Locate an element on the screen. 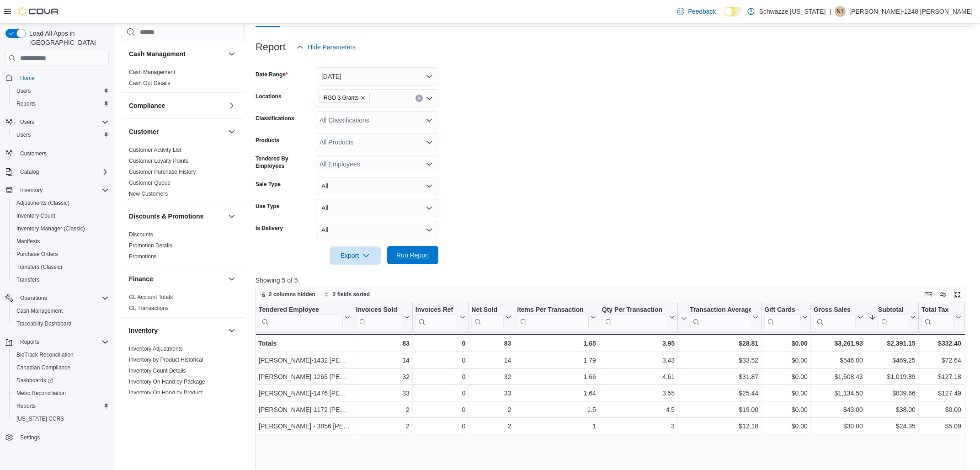 The image size is (980, 470). div: 0 is located at coordinates (441, 427).